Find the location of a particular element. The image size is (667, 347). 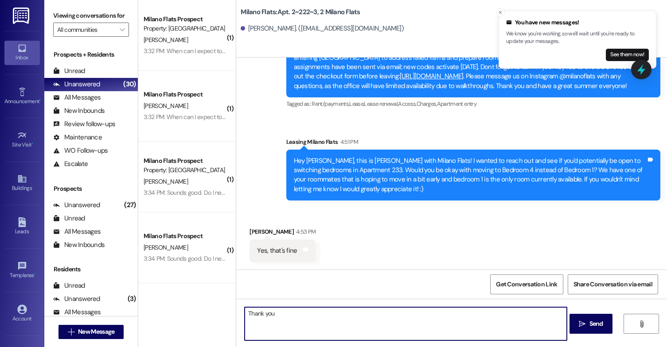

div: Residents is located at coordinates (91, 269).